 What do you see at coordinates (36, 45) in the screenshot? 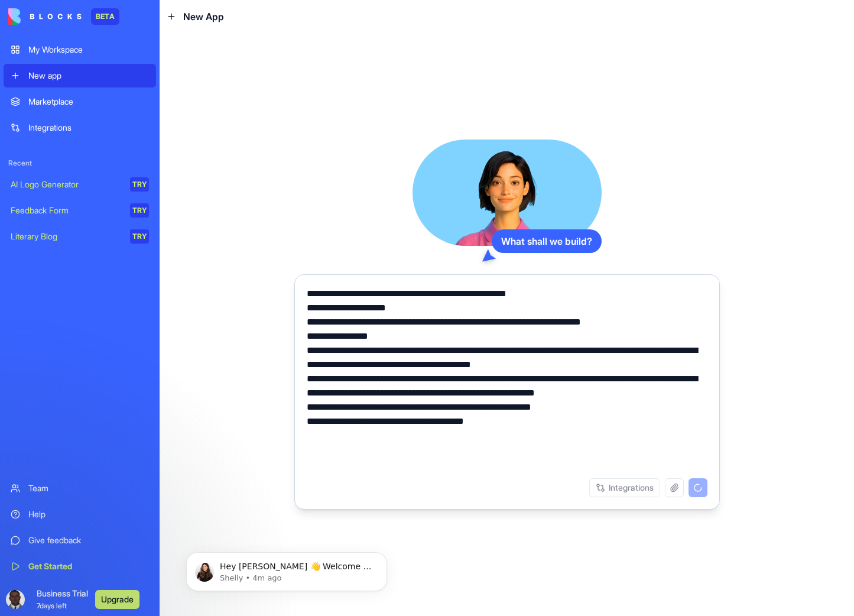
I see `img: Profile image for Shelly` at bounding box center [36, 45].